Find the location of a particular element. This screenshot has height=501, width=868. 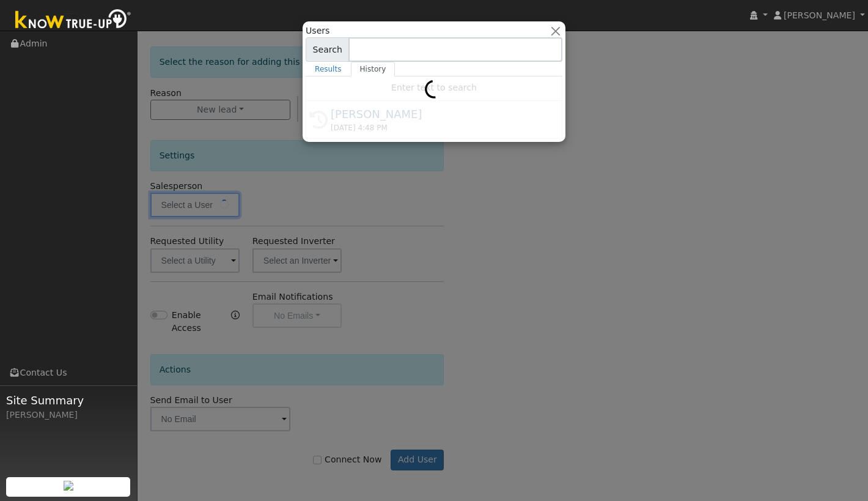

span: Site Summary is located at coordinates (69, 400).